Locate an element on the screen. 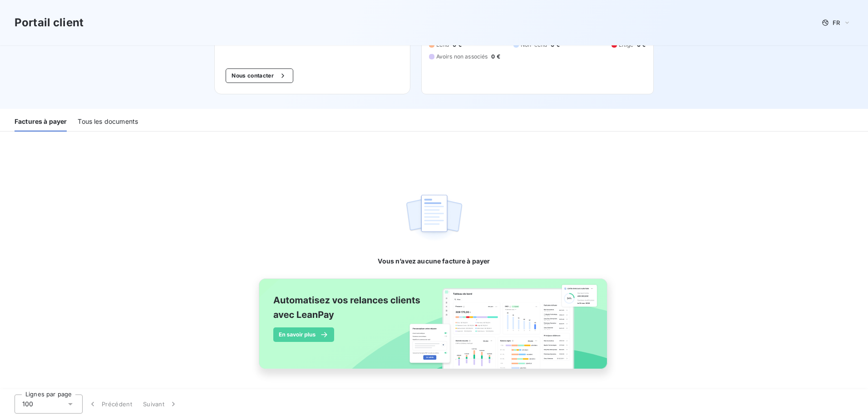  img: banner is located at coordinates (434, 329).